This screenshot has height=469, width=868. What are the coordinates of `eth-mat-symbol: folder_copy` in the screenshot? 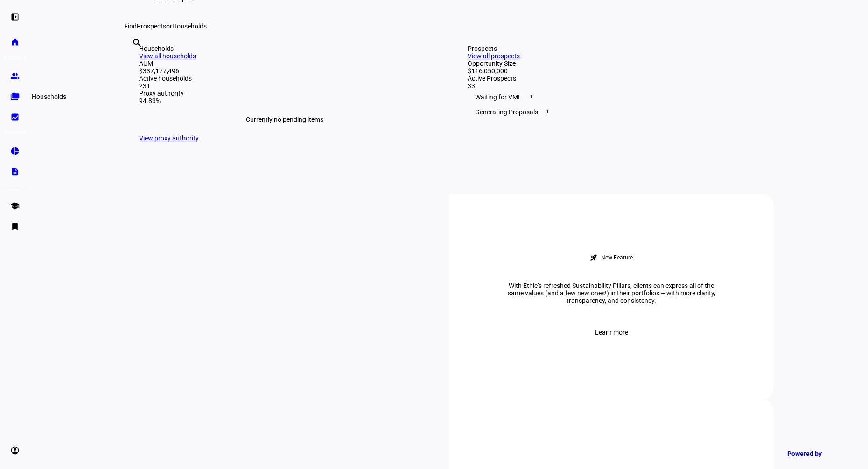 It's located at (15, 97).